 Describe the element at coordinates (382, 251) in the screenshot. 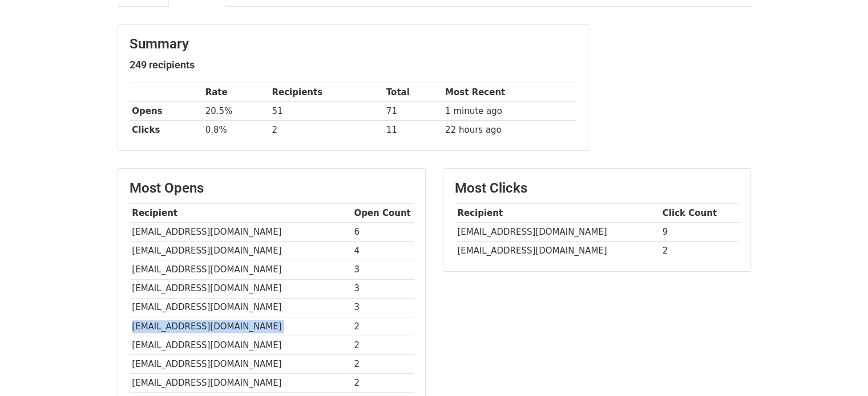

I see `td: 4` at that location.